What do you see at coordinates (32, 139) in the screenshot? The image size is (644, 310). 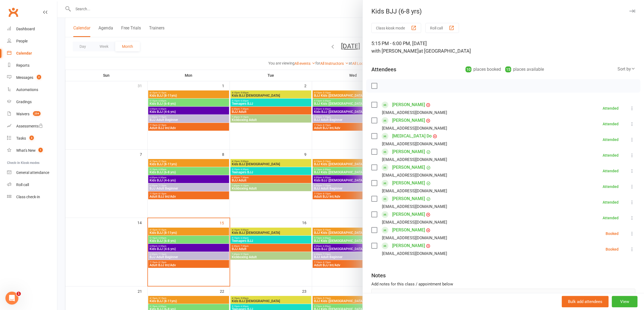 I see `a: Tasks 3` at bounding box center [32, 139].